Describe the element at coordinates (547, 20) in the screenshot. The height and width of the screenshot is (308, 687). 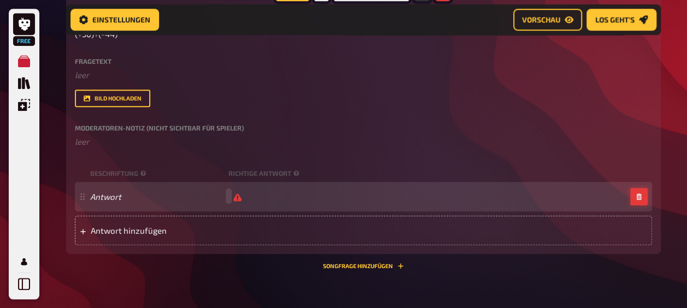
I see `a: Vorschau` at that location.